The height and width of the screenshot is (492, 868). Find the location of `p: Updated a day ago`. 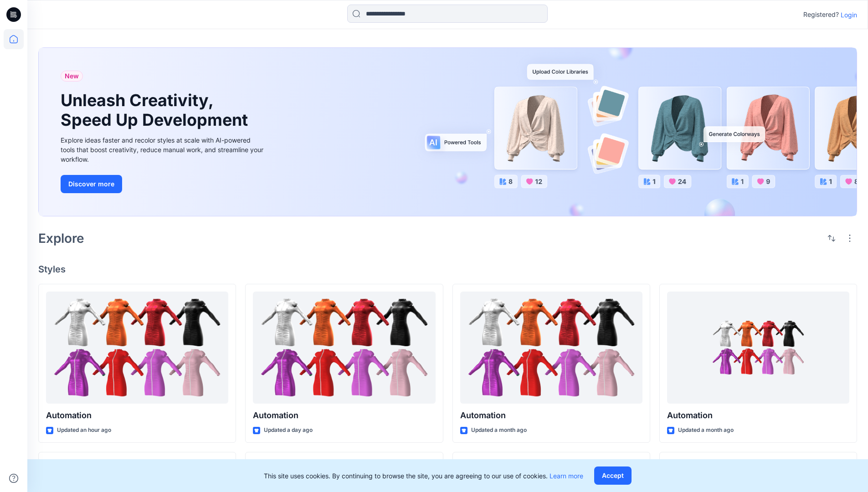

p: Updated a day ago is located at coordinates (288, 430).